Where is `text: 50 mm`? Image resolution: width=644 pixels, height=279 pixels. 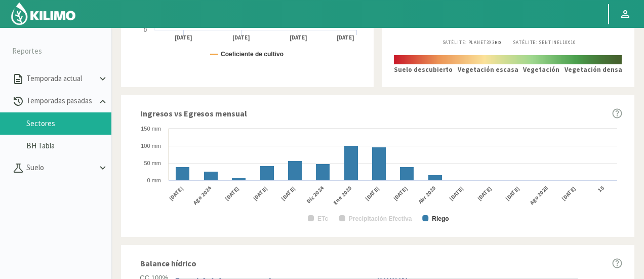
text: 50 mm is located at coordinates (153, 163).